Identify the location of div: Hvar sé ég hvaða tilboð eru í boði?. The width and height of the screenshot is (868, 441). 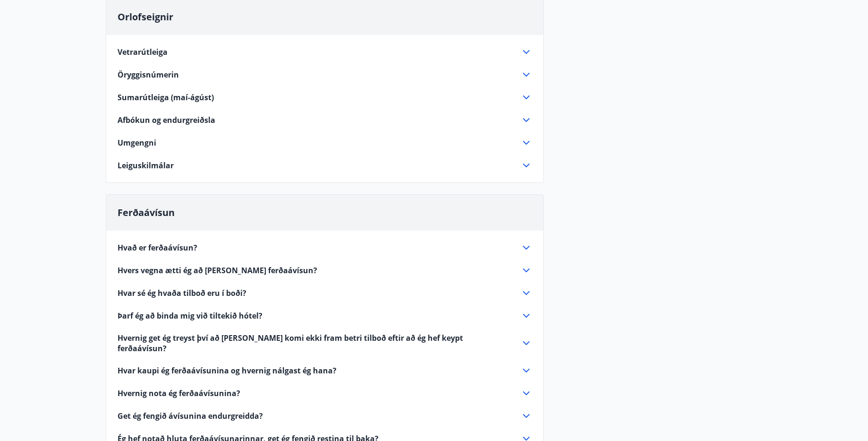
(324, 293).